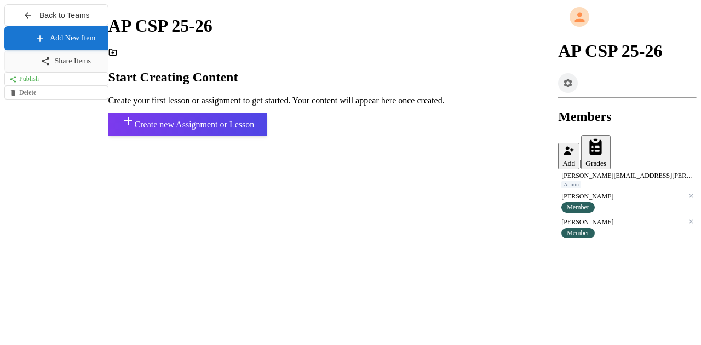 The width and height of the screenshot is (701, 345). Describe the element at coordinates (65, 15) in the screenshot. I see `span: Back to Teams` at that location.